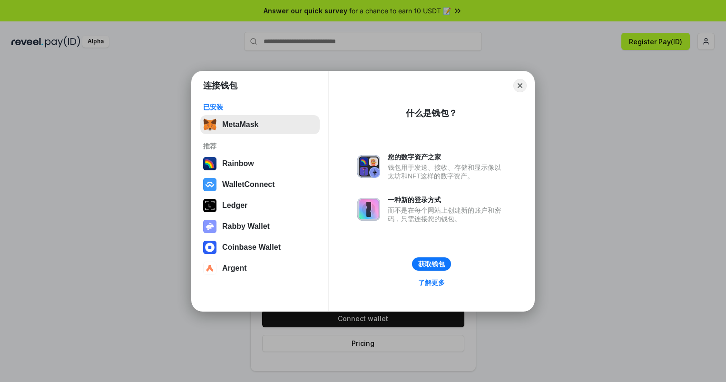 This screenshot has height=382, width=726. I want to click on img: svg+xml,%3Csvg%20xmlns%3D%22http%3A%2F%2Fwww.w3.org%2F2000%2Fsvg%22%20width%3D%2228%22%20height%3..., so click(210, 206).